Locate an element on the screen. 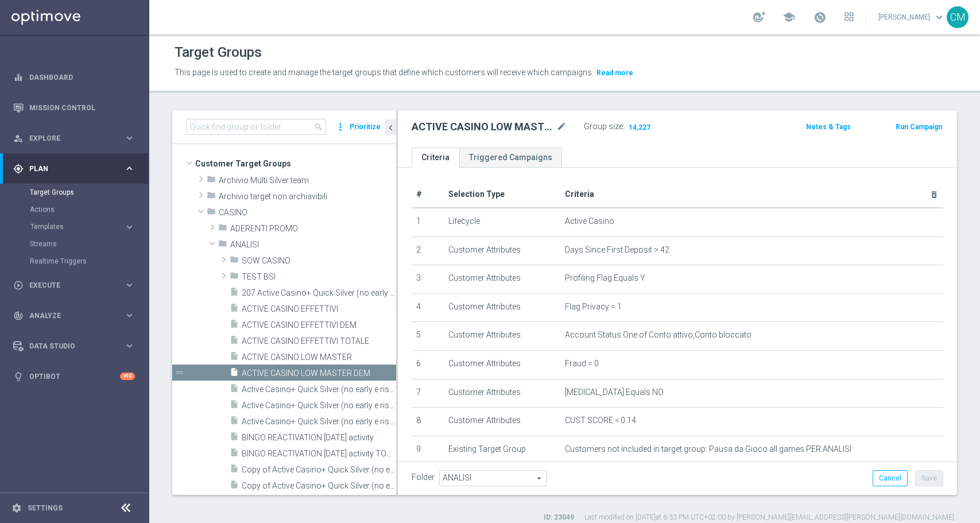 The width and height of the screenshot is (980, 523). span: 14,227 is located at coordinates (639, 128).